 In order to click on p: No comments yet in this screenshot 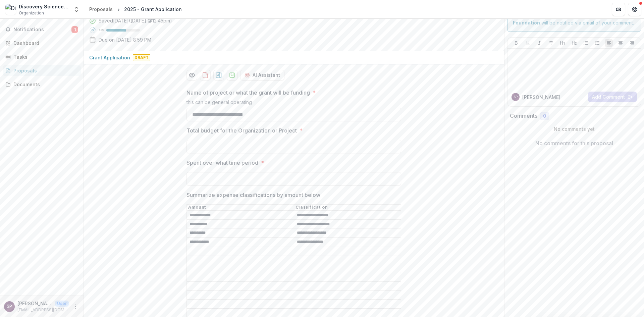, I will do `click(574, 129)`.